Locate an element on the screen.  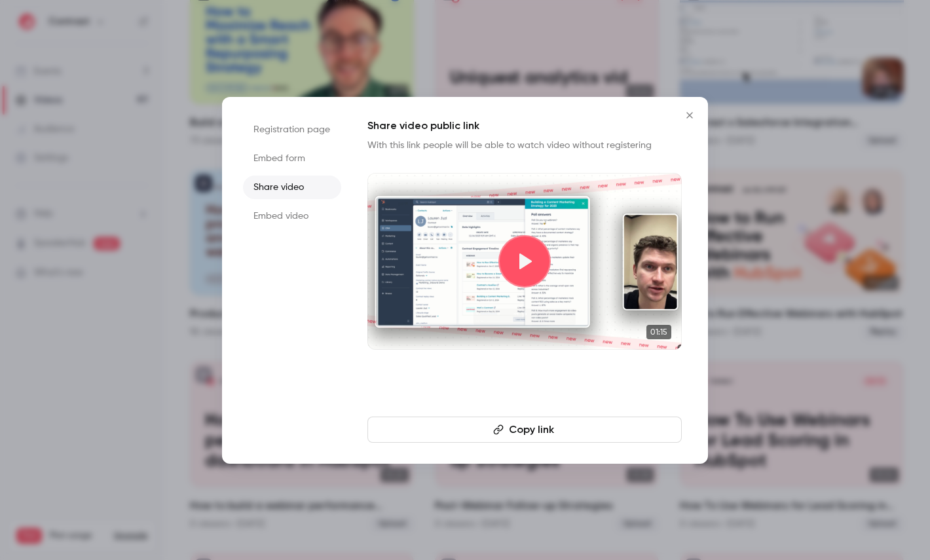
li: Registration page is located at coordinates (292, 129).